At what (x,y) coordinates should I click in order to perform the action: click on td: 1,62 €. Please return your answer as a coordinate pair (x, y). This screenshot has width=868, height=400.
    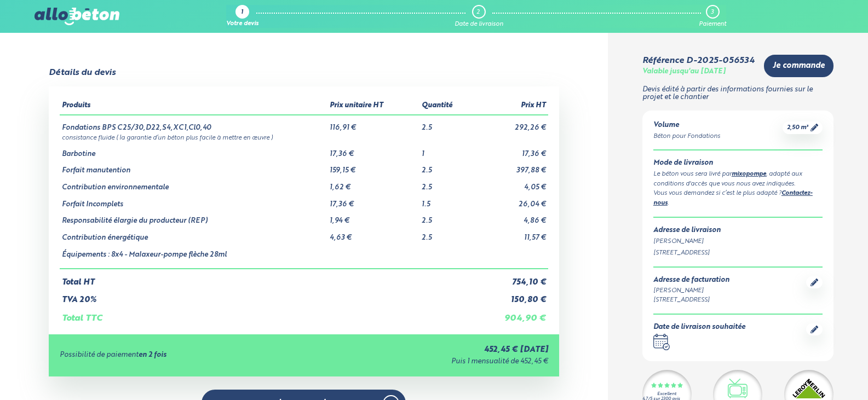
    Looking at the image, I should click on (374, 183).